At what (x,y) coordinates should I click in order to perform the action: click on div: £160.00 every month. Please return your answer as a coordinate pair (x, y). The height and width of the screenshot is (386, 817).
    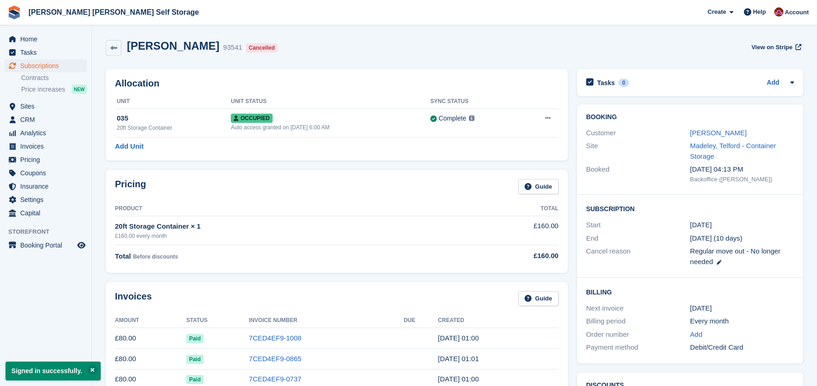
    Looking at the image, I should click on (287, 236).